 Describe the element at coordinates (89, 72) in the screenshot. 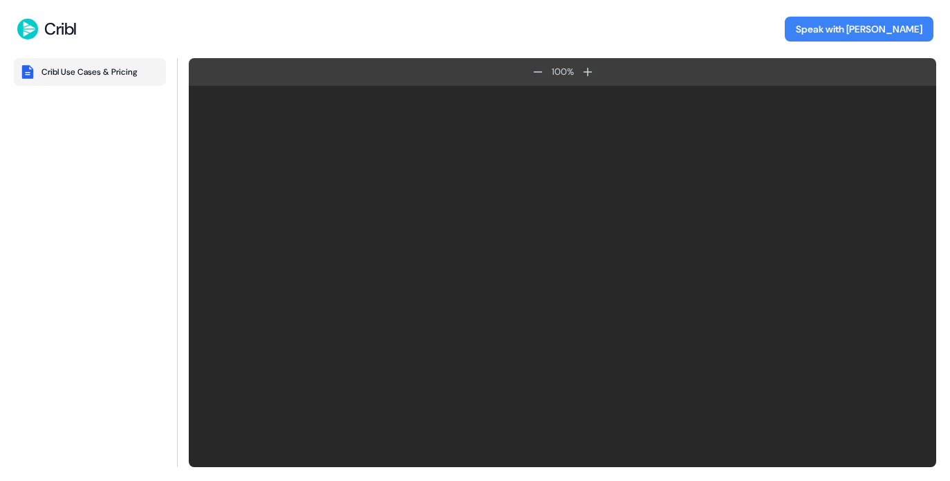

I see `div: Cribl Use Cases & Pricing` at that location.